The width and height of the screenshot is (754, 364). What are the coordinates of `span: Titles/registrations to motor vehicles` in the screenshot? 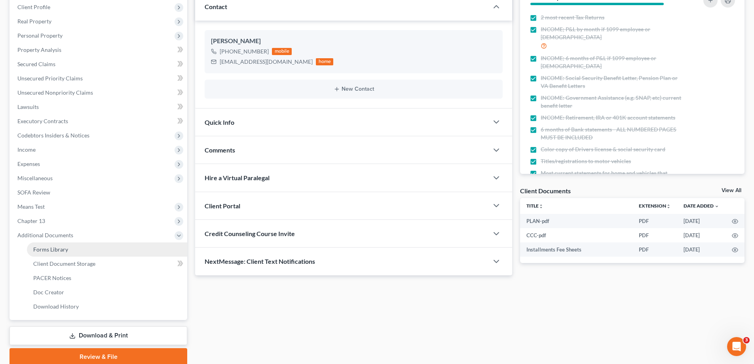 It's located at (586, 161).